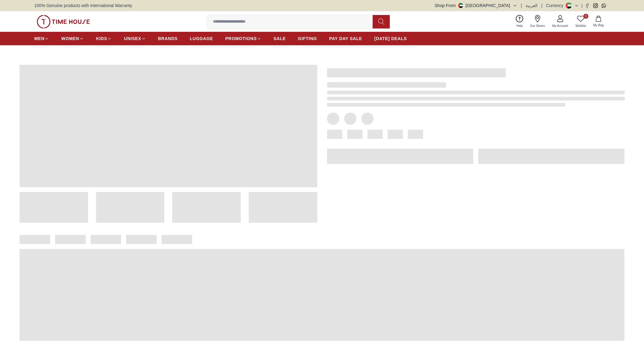 This screenshot has height=360, width=644. I want to click on button: العربية, so click(531, 5).